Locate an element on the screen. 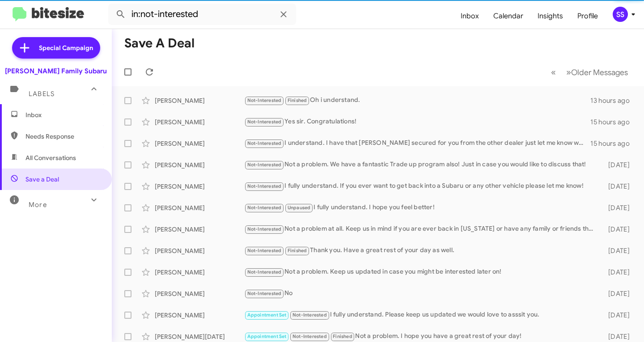 The height and width of the screenshot is (342, 644). div: SS is located at coordinates (620, 14).